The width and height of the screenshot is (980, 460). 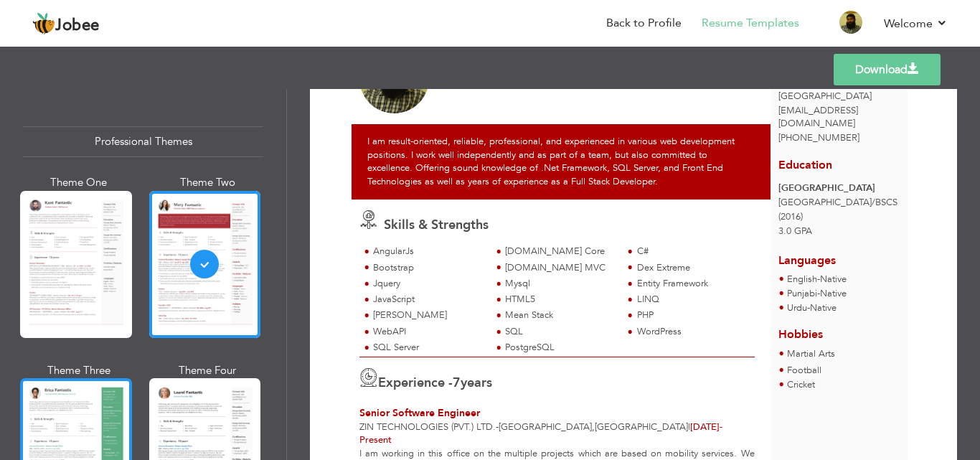 What do you see at coordinates (428, 251) in the screenshot?
I see `div: AngularJs` at bounding box center [428, 251].